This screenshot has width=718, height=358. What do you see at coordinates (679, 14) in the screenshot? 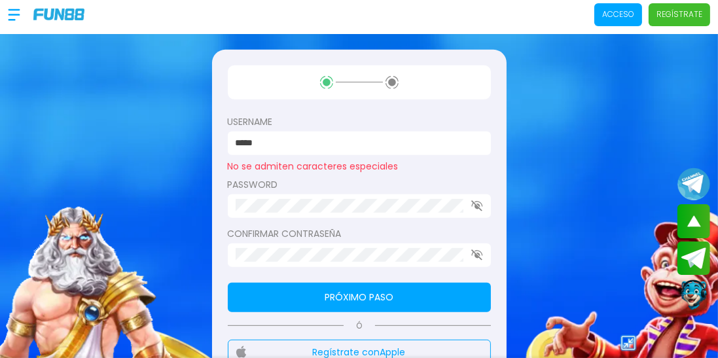
I see `p: Regístrate` at bounding box center [679, 14].